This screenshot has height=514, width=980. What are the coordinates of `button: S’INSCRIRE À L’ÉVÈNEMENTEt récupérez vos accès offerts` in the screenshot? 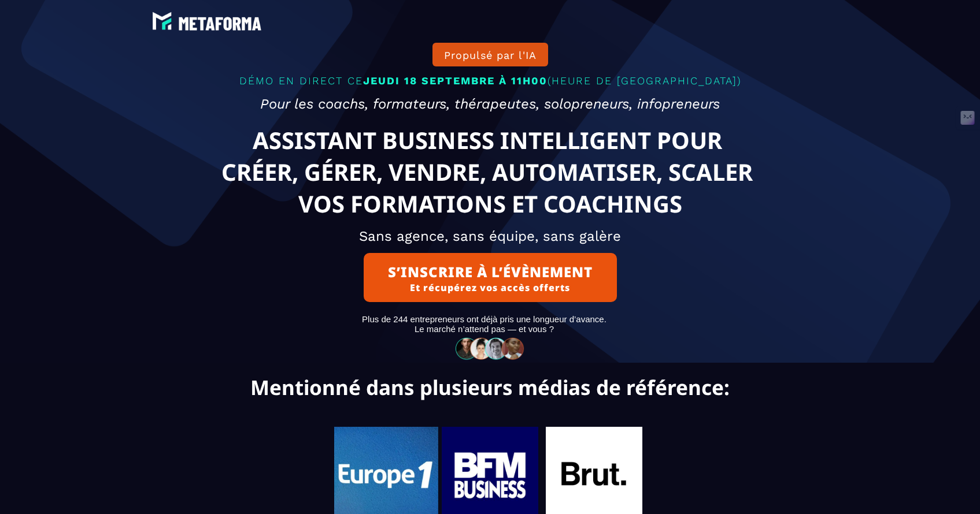 It's located at (490, 278).